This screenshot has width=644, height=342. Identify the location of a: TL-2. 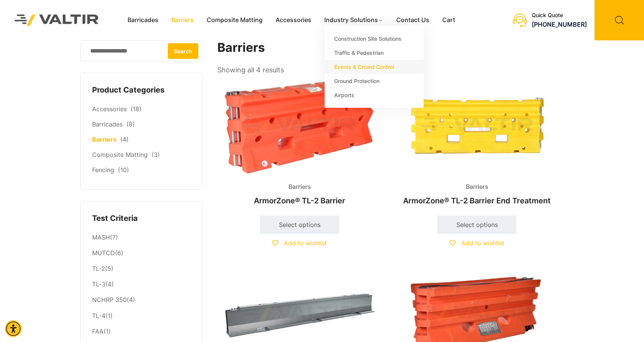
(99, 268).